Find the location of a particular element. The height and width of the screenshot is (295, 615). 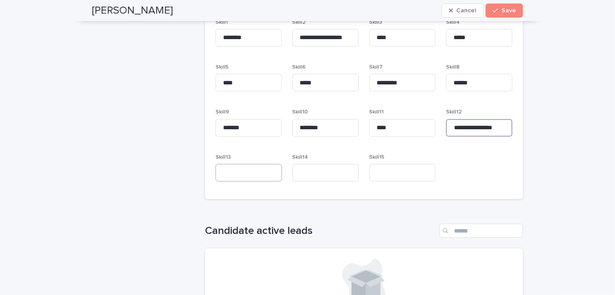

span: Skill15 is located at coordinates (377, 158).